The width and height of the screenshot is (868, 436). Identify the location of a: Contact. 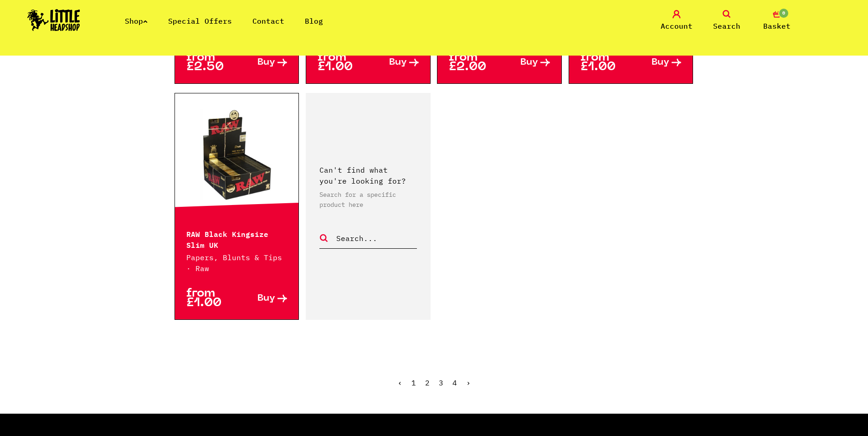
(268, 21).